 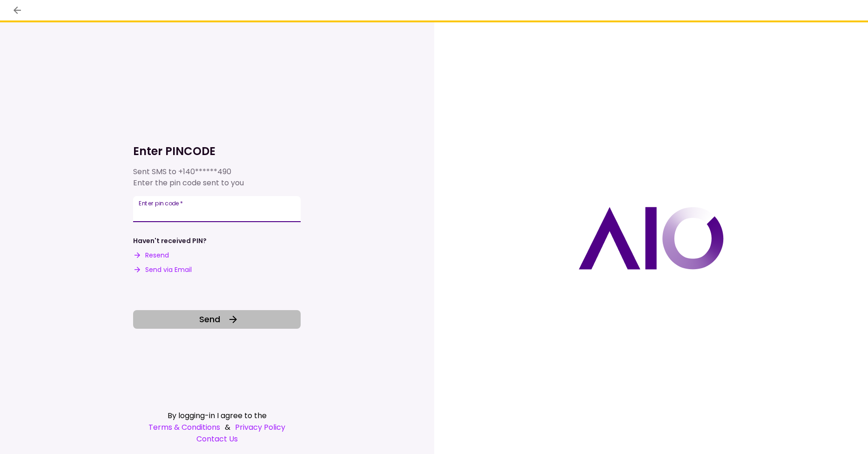 I want to click on img: AIO logo, so click(x=651, y=238).